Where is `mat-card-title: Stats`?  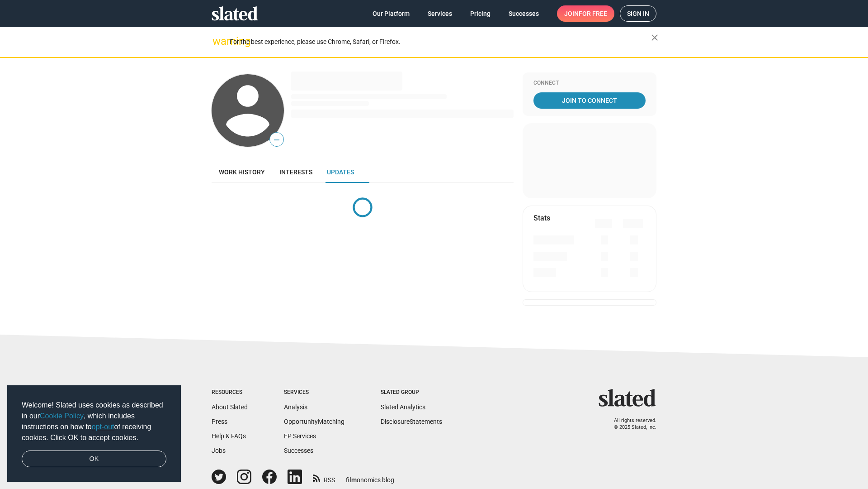 mat-card-title: Stats is located at coordinates (542, 218).